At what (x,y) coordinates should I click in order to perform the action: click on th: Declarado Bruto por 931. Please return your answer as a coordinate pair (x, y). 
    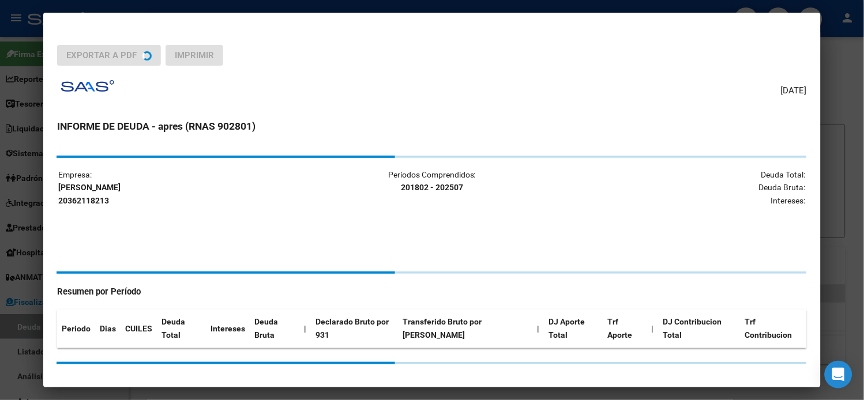
    Looking at the image, I should click on (355, 329).